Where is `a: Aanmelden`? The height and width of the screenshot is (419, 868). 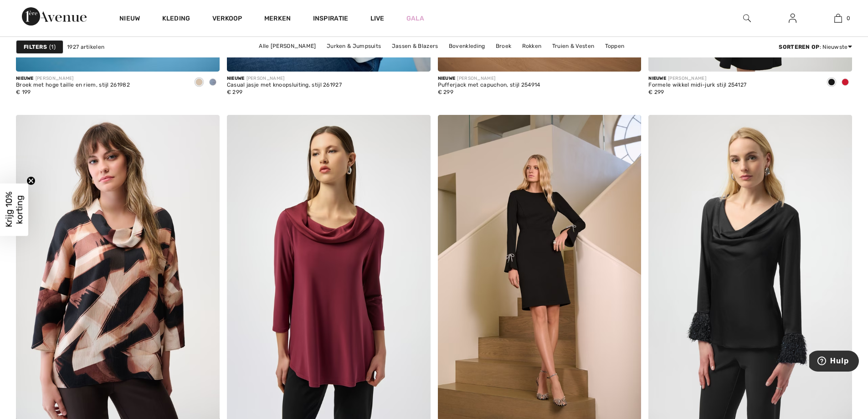
a: Aanmelden is located at coordinates (792, 18).